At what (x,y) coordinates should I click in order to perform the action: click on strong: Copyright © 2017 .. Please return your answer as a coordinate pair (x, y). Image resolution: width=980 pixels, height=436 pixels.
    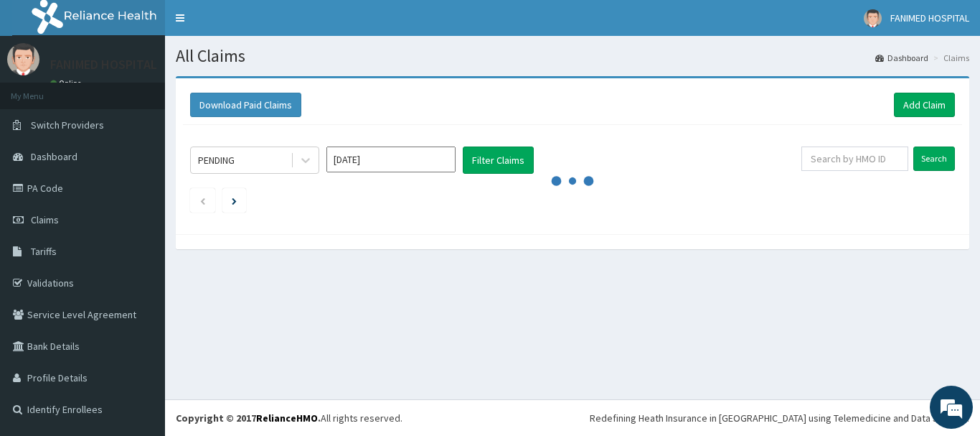
    Looking at the image, I should click on (248, 418).